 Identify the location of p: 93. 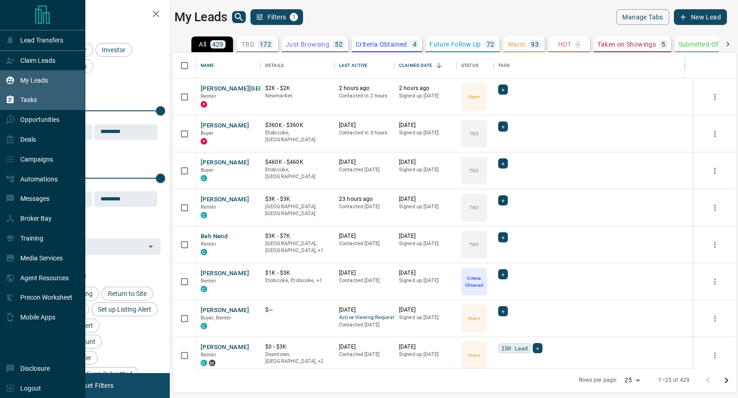
(535, 44).